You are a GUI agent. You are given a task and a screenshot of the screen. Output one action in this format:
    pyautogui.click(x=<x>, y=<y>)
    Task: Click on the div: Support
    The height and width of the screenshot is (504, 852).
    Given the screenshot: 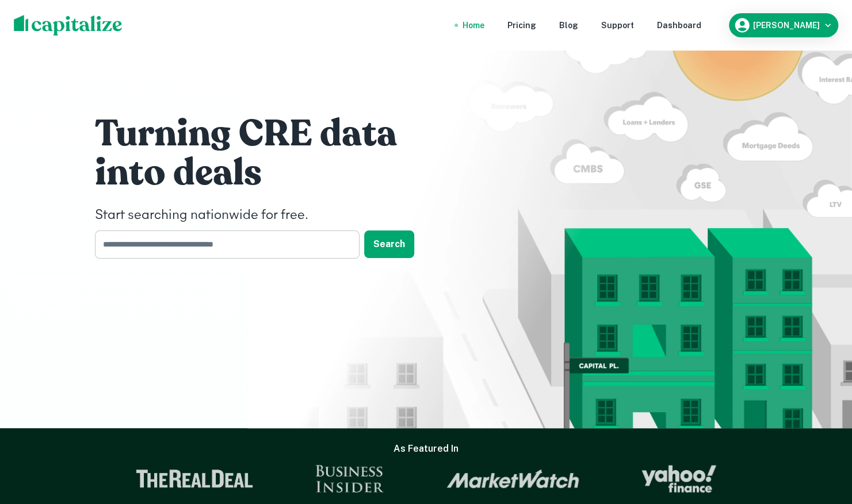 What is the action you would take?
    pyautogui.click(x=617, y=25)
    